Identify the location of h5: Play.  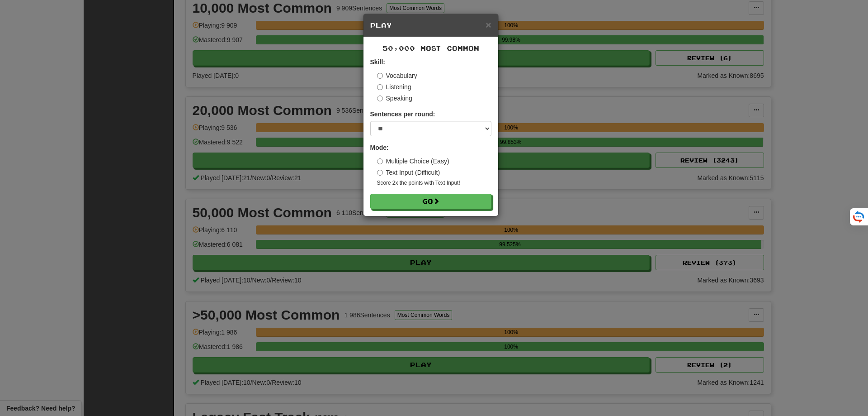
(431, 26).